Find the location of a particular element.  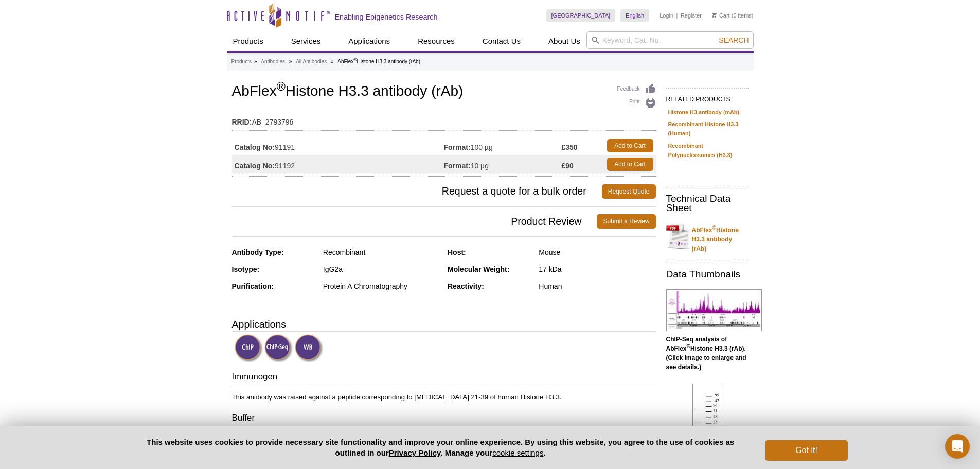

button: cookie settings is located at coordinates (517, 452).